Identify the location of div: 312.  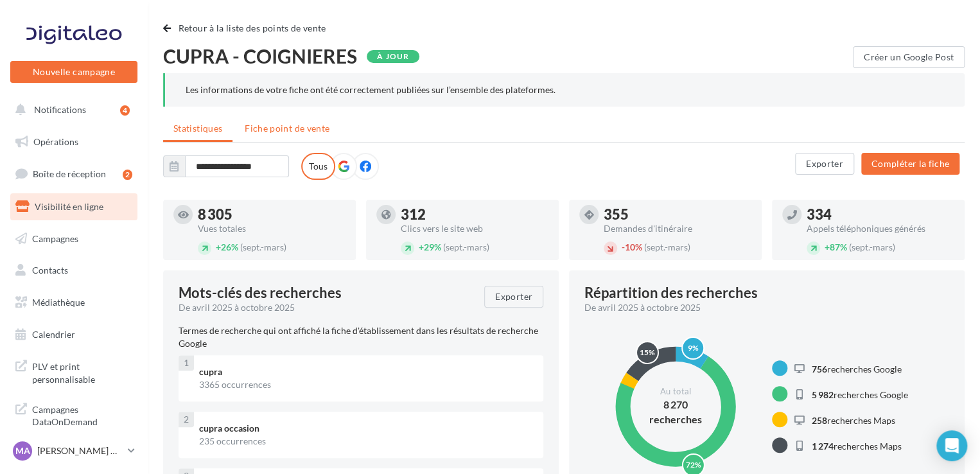
(475, 215).